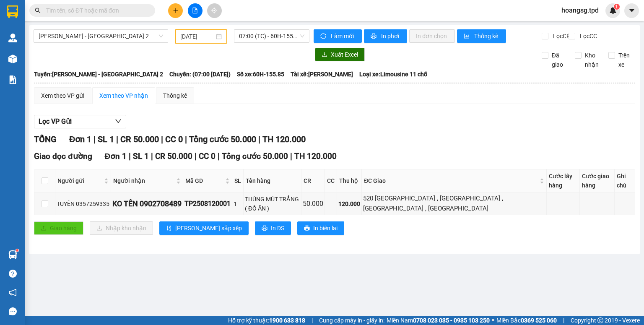  What do you see at coordinates (175, 96) in the screenshot?
I see `div: Thống kê` at bounding box center [175, 96].